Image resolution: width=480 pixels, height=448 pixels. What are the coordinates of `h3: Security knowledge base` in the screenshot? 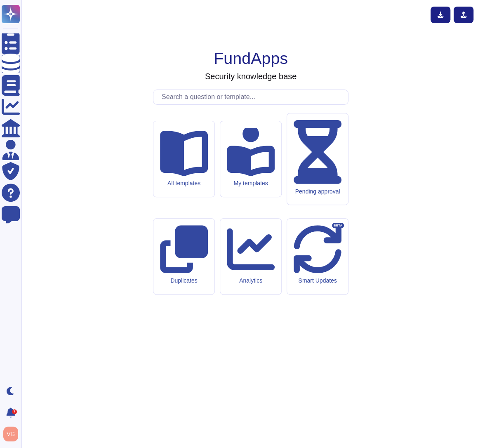 It's located at (251, 76).